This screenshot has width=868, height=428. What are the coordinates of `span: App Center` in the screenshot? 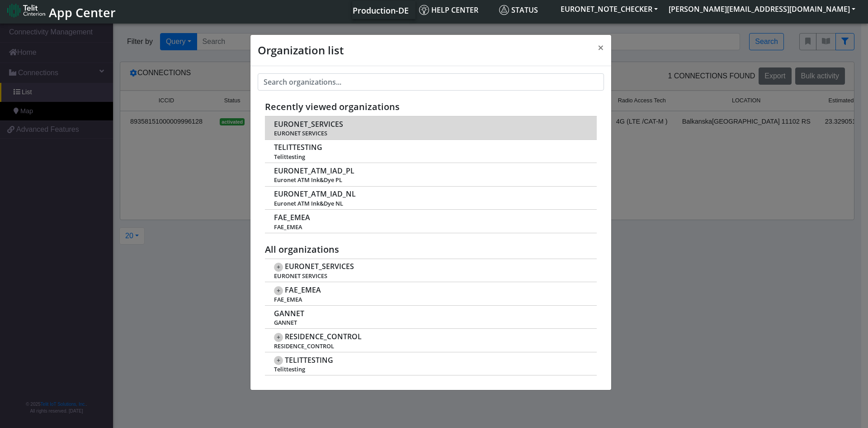 It's located at (82, 13).